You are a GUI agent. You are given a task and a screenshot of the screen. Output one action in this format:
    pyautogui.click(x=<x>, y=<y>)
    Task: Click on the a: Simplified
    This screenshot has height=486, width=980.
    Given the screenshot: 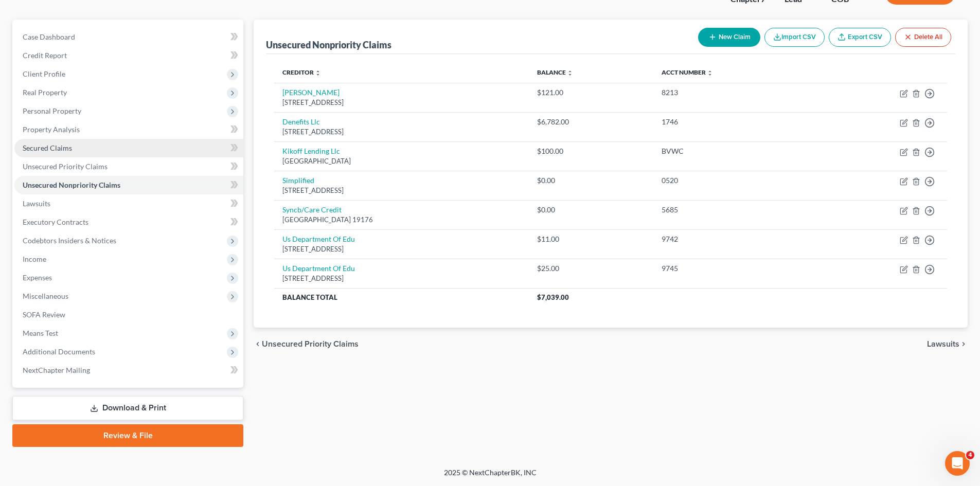 What is the action you would take?
    pyautogui.click(x=299, y=180)
    